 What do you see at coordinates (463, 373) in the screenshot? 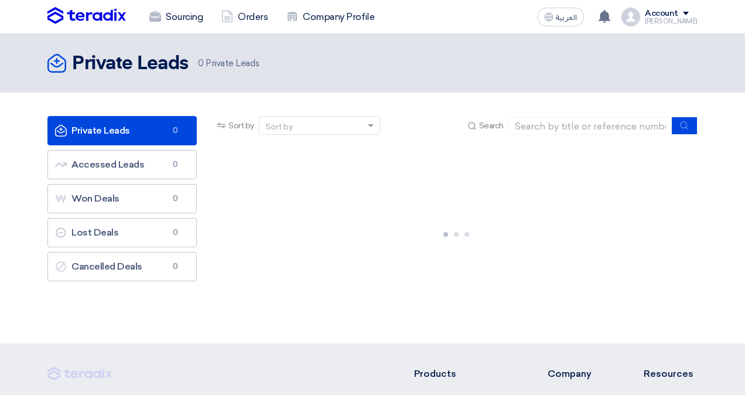
I see `li: Products` at bounding box center [463, 373].